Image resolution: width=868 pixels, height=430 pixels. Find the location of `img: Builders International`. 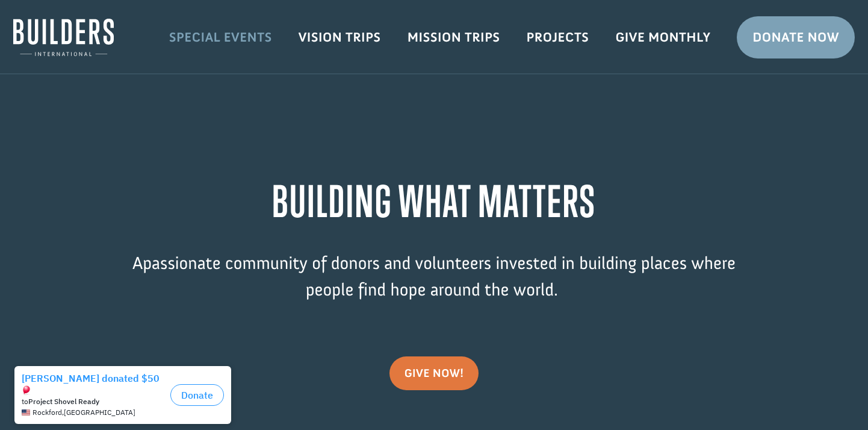

img: Builders International is located at coordinates (63, 37).